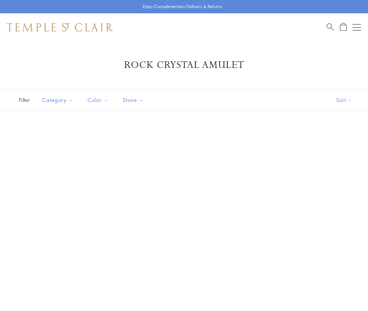  Describe the element at coordinates (133, 100) in the screenshot. I see `button: Stone` at that location.